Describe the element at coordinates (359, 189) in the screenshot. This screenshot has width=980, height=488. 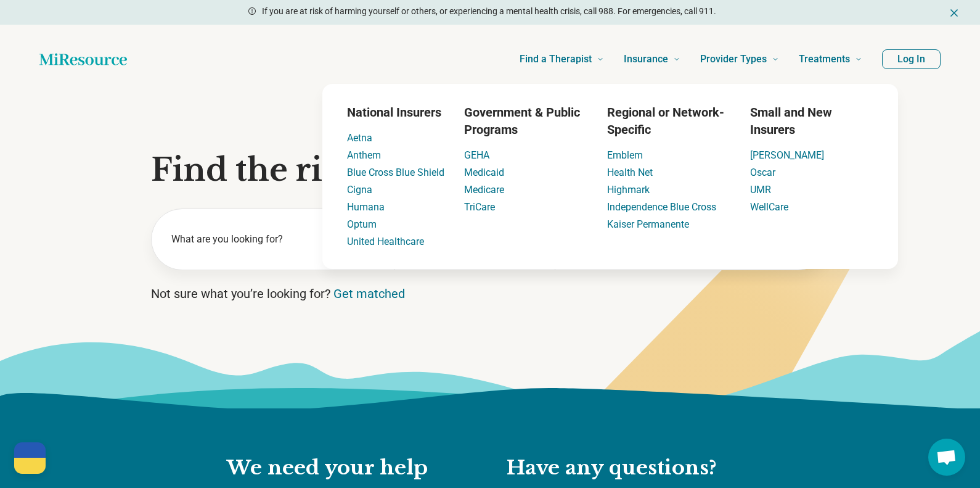
I see `a: Cigna` at that location.